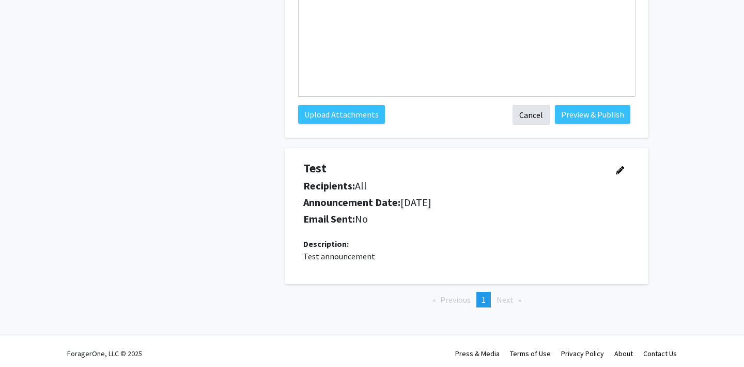 Image resolution: width=744 pixels, height=367 pixels. Describe the element at coordinates (453, 186) in the screenshot. I see `h5: All` at that location.